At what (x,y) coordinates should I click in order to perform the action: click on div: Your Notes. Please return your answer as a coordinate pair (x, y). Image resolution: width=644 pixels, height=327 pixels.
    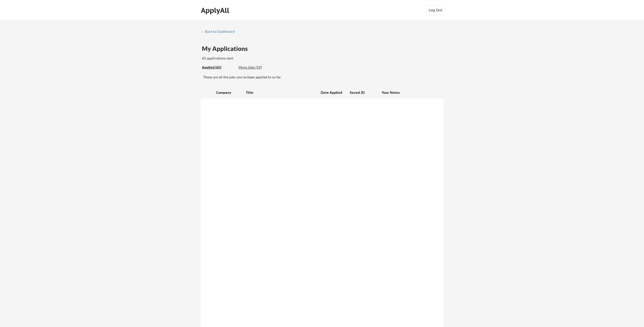
    Looking at the image, I should click on (411, 93).